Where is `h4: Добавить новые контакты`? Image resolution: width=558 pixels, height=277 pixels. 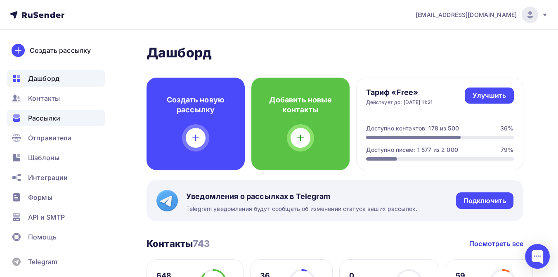
h4: Добавить новые контакты is located at coordinates (300, 105).